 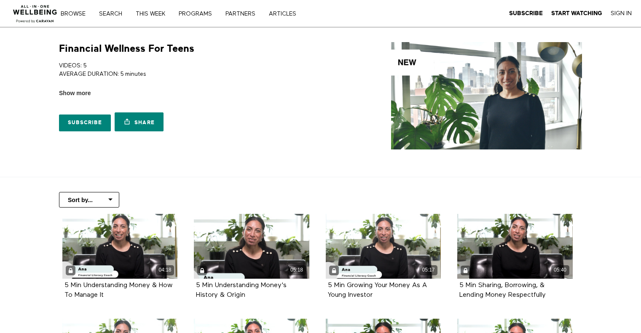 What do you see at coordinates (377, 290) in the screenshot?
I see `strong: 5 Min Growing Your Money As A Young Investor` at bounding box center [377, 290].